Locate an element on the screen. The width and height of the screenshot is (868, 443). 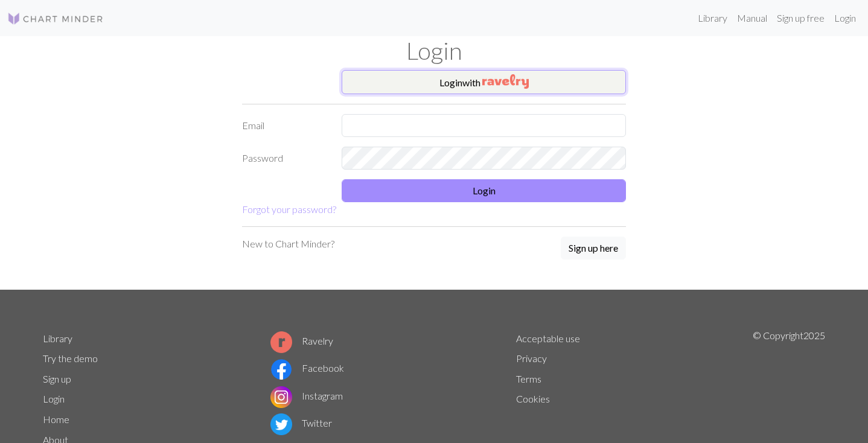
img: Logo is located at coordinates (55, 18).